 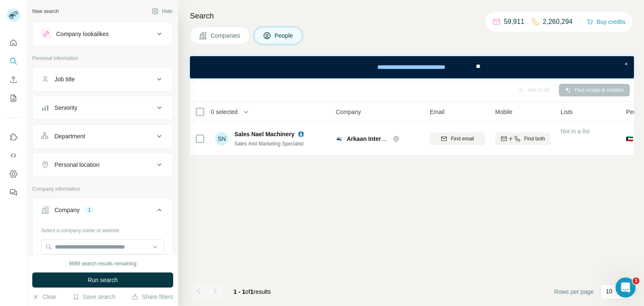 What do you see at coordinates (102, 79) in the screenshot?
I see `button: Job title` at bounding box center [102, 79].